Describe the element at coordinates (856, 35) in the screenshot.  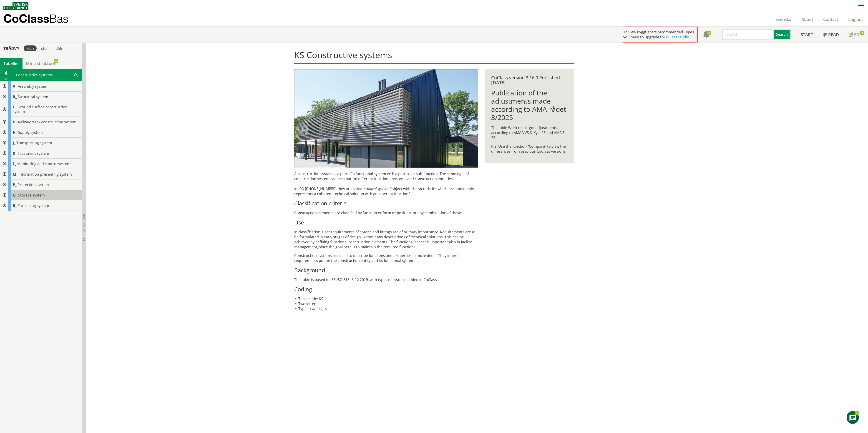
I see `a: Edit` at that location.